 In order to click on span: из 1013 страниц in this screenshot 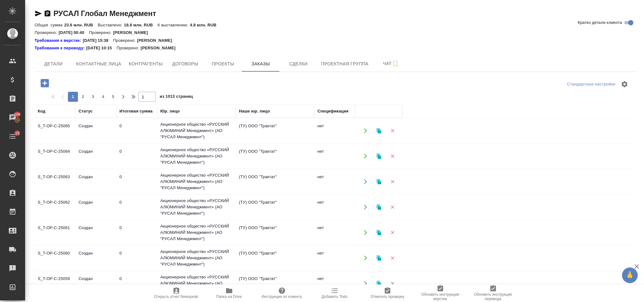, I will do `click(176, 97)`.